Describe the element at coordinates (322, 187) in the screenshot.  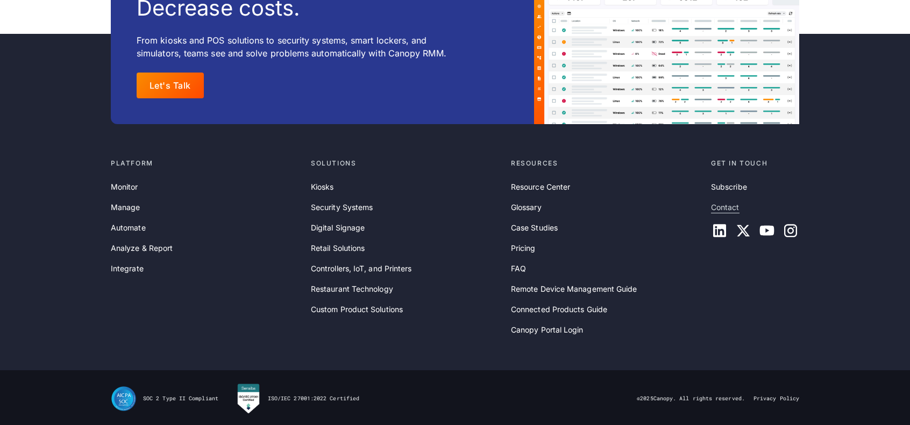
I see `a: Kiosks` at that location.